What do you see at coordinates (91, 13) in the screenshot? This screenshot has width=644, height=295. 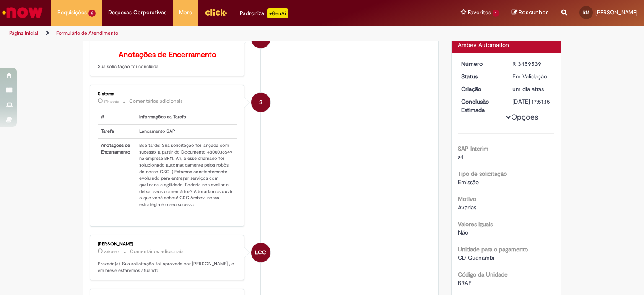 I see `span: 6` at bounding box center [91, 13].